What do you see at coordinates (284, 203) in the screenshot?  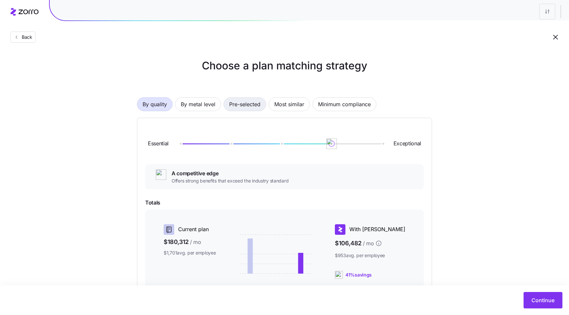 I see `span: Totals` at bounding box center [284, 203].